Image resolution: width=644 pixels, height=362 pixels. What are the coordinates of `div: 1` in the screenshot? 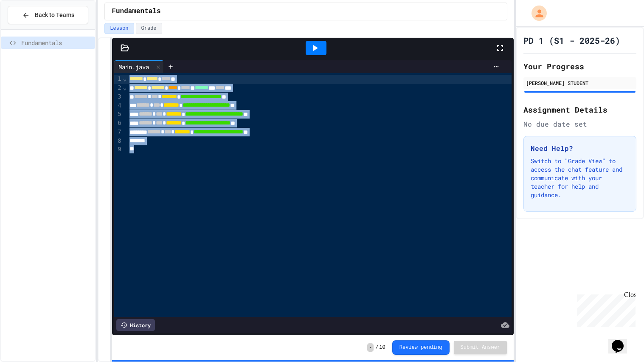 It's located at (119, 79).